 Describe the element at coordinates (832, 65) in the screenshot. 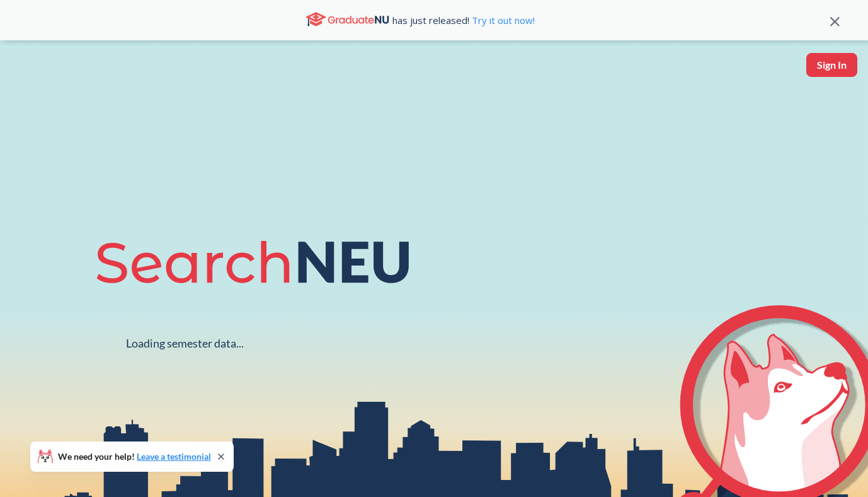

I see `button: Sign In` at that location.